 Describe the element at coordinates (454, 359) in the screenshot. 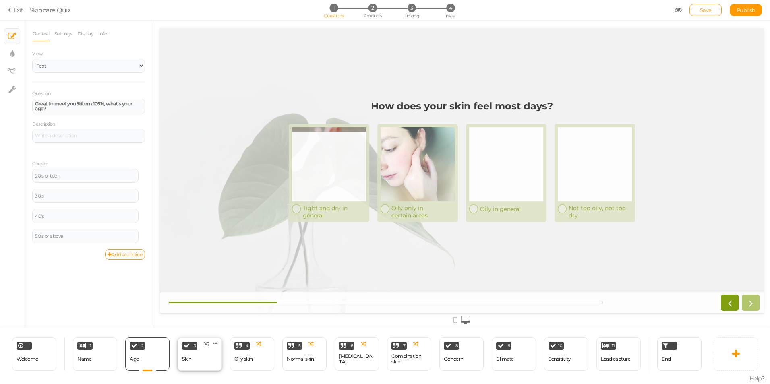

I see `div: Concern` at that location.